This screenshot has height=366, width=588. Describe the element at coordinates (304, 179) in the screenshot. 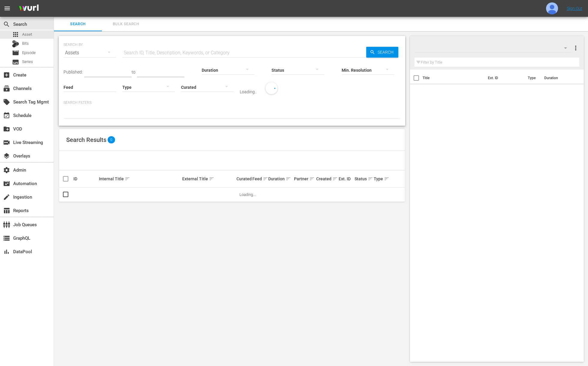

I see `div: Partner` at that location.